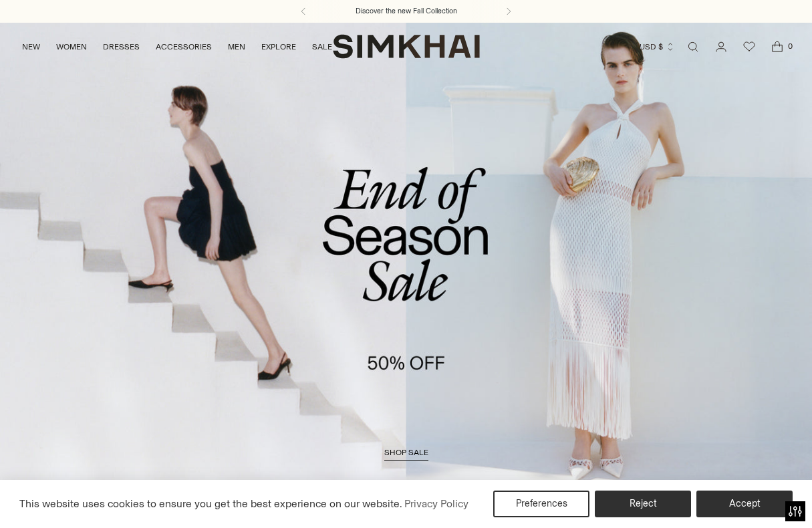 Image resolution: width=812 pixels, height=528 pixels. Describe the element at coordinates (71, 47) in the screenshot. I see `a: WOMEN` at that location.